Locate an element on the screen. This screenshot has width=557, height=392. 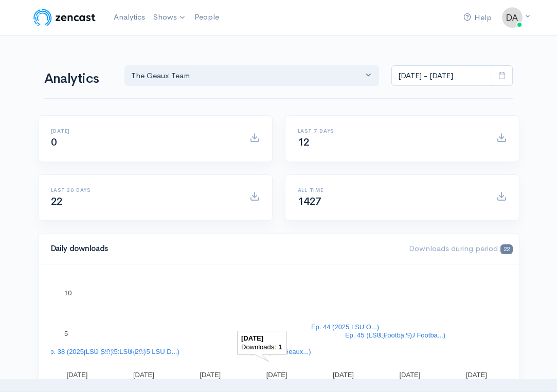
a: Analytics is located at coordinates (129, 17).